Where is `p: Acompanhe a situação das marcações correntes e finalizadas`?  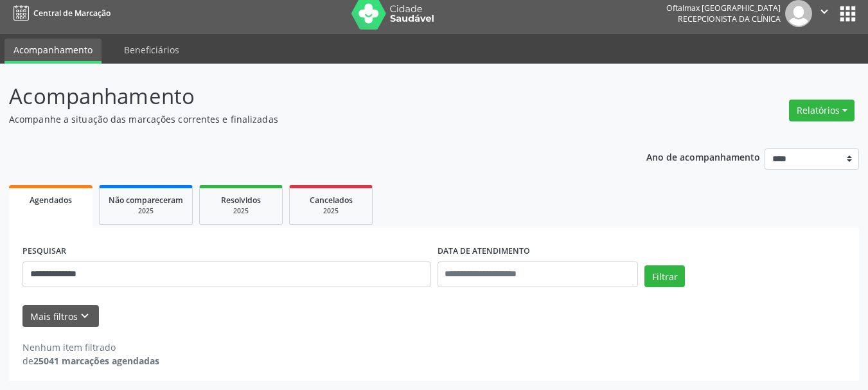 p: Acompanhe a situação das marcações correntes e finalizadas is located at coordinates (306, 119).